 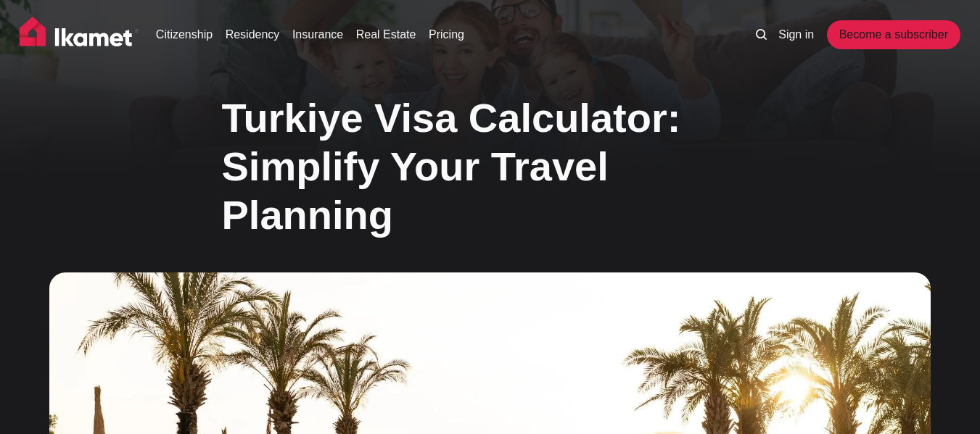 What do you see at coordinates (386, 35) in the screenshot?
I see `a: Real Estate` at bounding box center [386, 35].